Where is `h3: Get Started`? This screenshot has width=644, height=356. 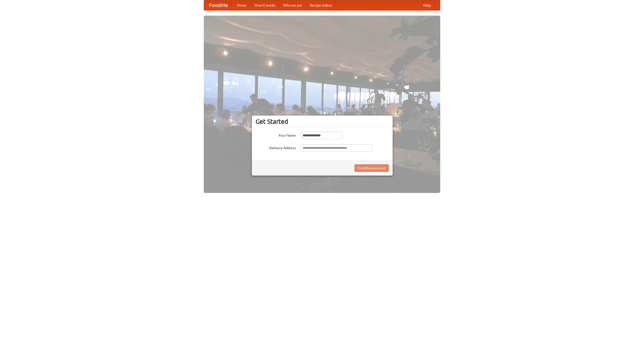 h3: Get Started is located at coordinates (322, 122).